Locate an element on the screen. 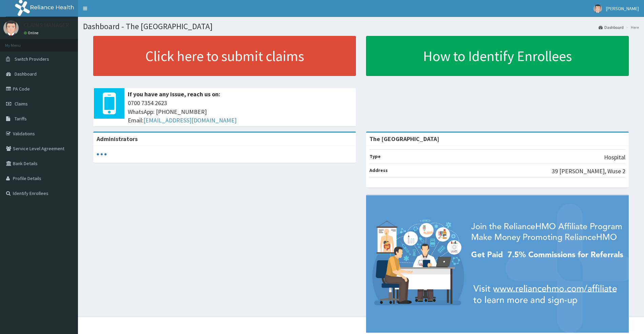  b: Administrators is located at coordinates (117, 139).